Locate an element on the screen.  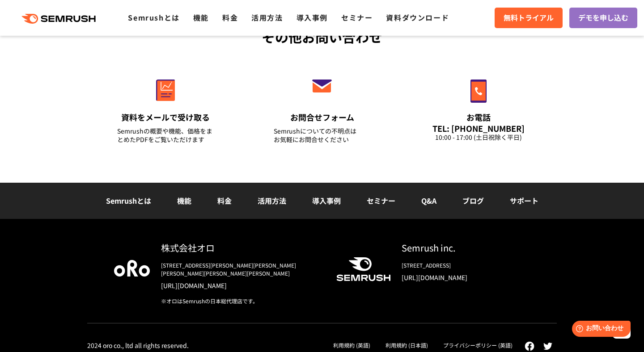
div: その他お問い合わせ is located at coordinates (322, 37).